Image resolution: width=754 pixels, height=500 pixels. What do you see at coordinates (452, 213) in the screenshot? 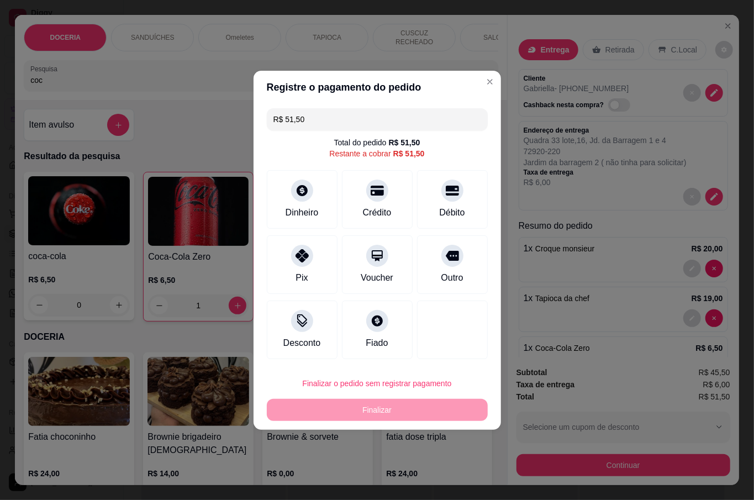
I see `div: Débito` at bounding box center [452, 213].